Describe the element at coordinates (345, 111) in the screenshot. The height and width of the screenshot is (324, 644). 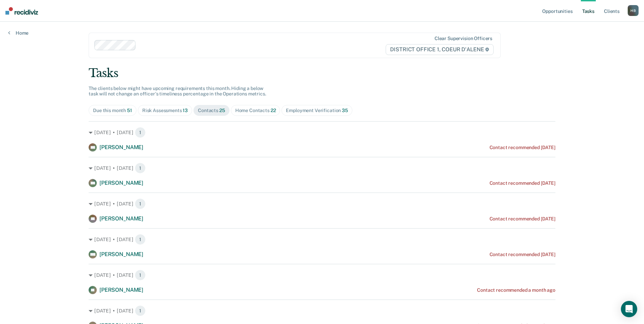
I see `span: 35` at that location.